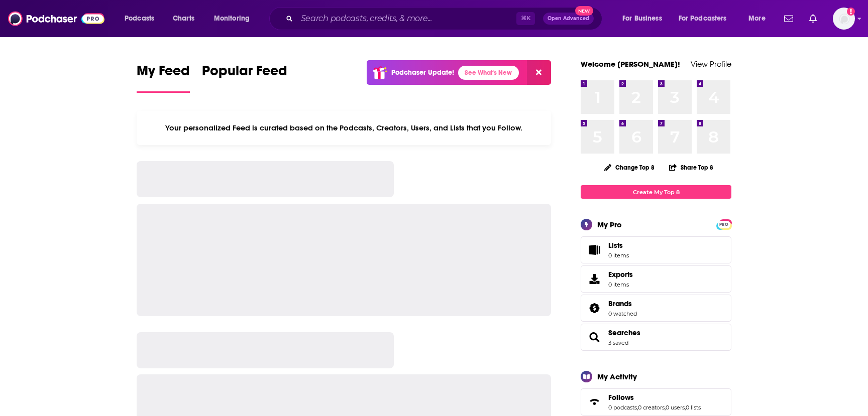 Image resolution: width=868 pixels, height=416 pixels. I want to click on span: More, so click(757, 18).